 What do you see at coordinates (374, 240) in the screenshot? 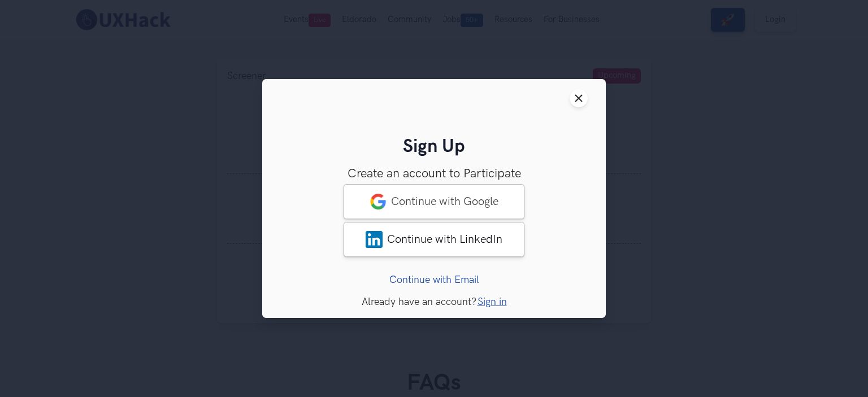
I see `img: LinkedIn` at bounding box center [374, 240].